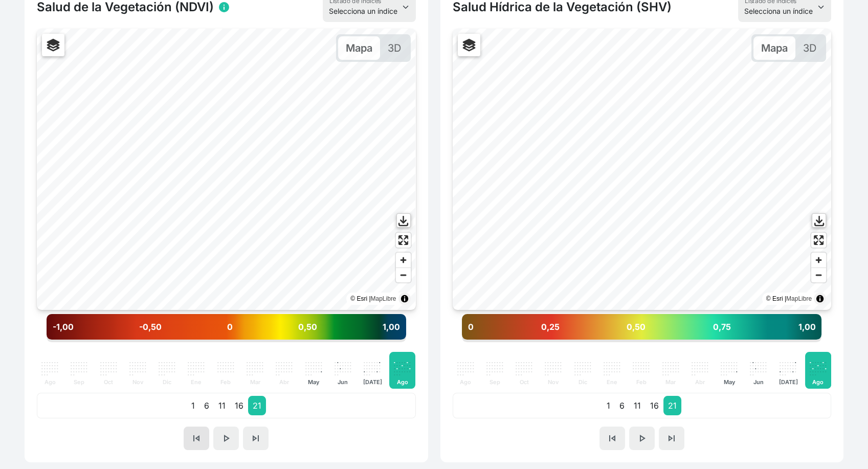 This screenshot has height=469, width=868. I want to click on button: play_arrow, so click(642, 438).